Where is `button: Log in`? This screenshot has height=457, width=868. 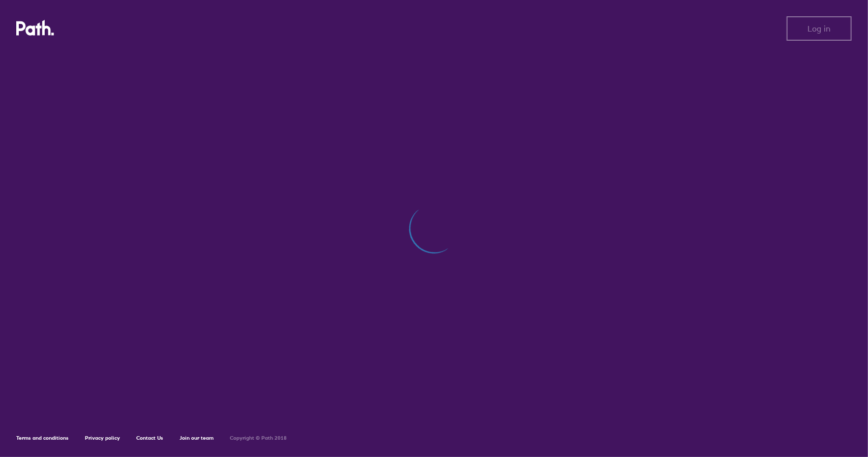 button: Log in is located at coordinates (820, 29).